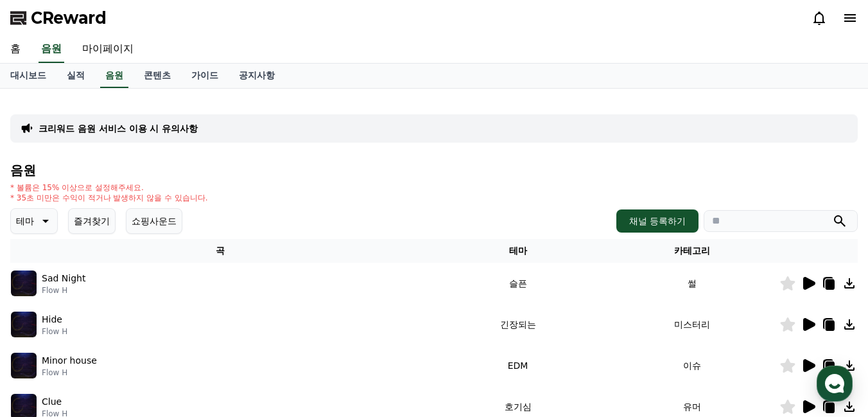  What do you see at coordinates (257, 76) in the screenshot?
I see `a: 공지사항` at bounding box center [257, 76].